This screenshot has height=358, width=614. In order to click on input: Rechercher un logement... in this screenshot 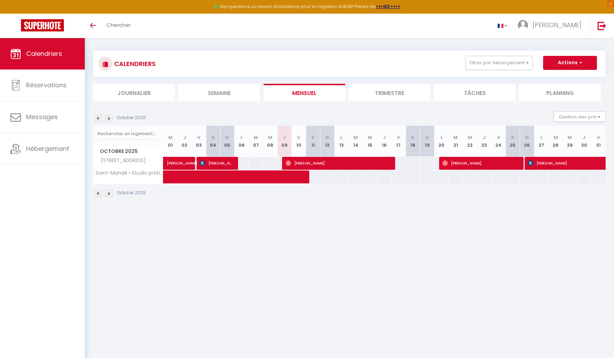, I will do `click(128, 134)`.